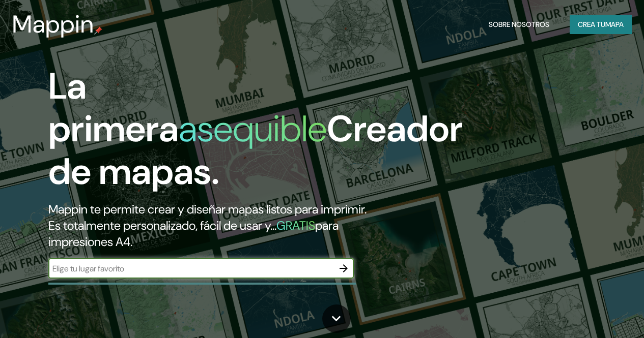 Image resolution: width=644 pixels, height=338 pixels. What do you see at coordinates (162, 225) in the screenshot?
I see `font: Es totalmente personalizado, fácil de usar y...` at bounding box center [162, 225].